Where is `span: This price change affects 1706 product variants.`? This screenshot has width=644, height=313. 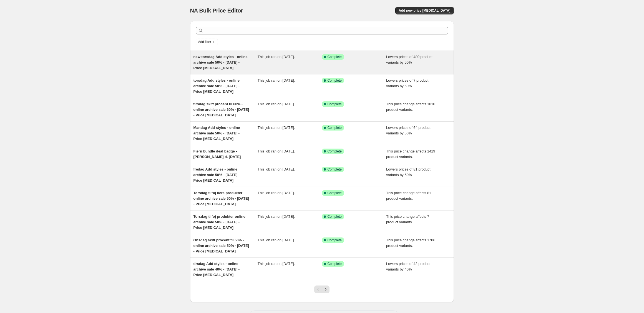
span: This price change affects 1706 product variants. is located at coordinates (410, 243).